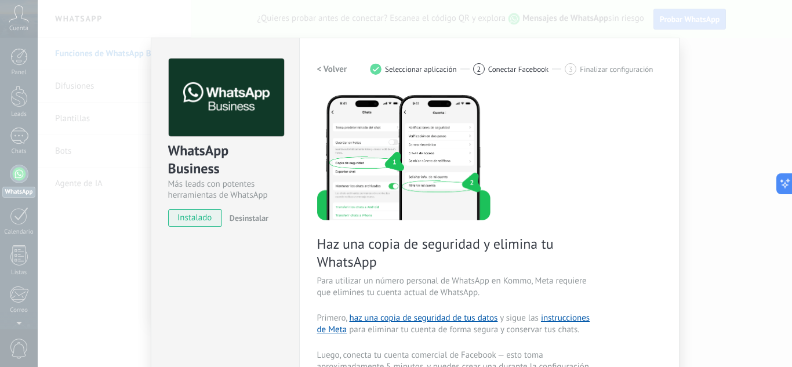 This screenshot has width=792, height=367. Describe the element at coordinates (455, 287) in the screenshot. I see `span: Para utilizar un número personal de WhatsApp en Kommo, Meta requiere que elimines tu cuenta actua...` at that location.